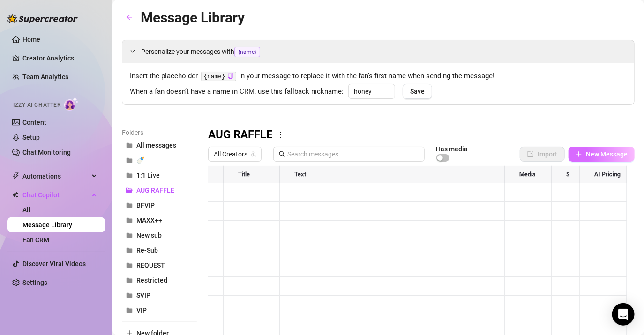 The height and width of the screenshot is (335, 644). I want to click on span: BFVIP, so click(145, 205).